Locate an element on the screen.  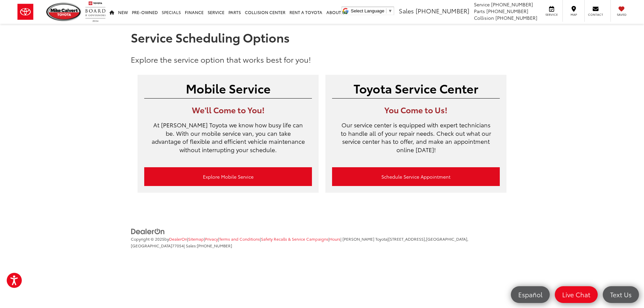
span: Contact is located at coordinates (595, 14).